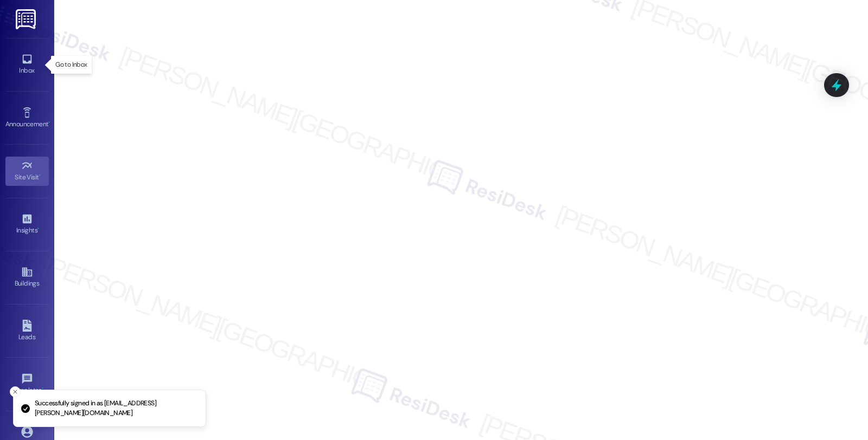 The height and width of the screenshot is (440, 868). Describe the element at coordinates (71, 64) in the screenshot. I see `p: Go to Inbox` at that location.